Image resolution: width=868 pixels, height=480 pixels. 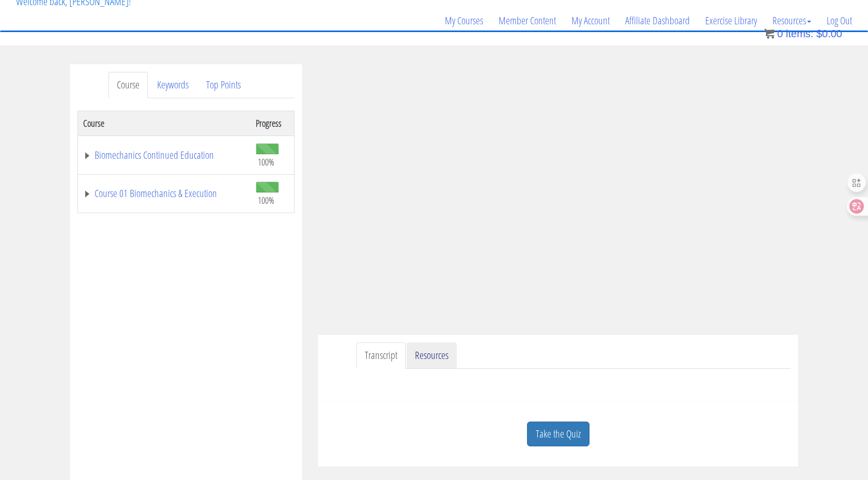 What do you see at coordinates (381, 355) in the screenshot?
I see `a: Transcript` at bounding box center [381, 355].